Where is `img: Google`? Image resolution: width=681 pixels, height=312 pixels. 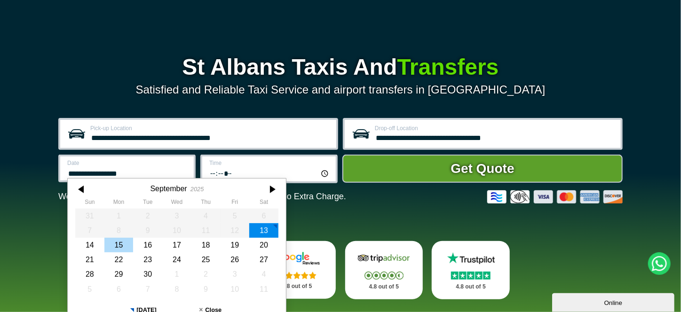
img: Google is located at coordinates (297, 259).